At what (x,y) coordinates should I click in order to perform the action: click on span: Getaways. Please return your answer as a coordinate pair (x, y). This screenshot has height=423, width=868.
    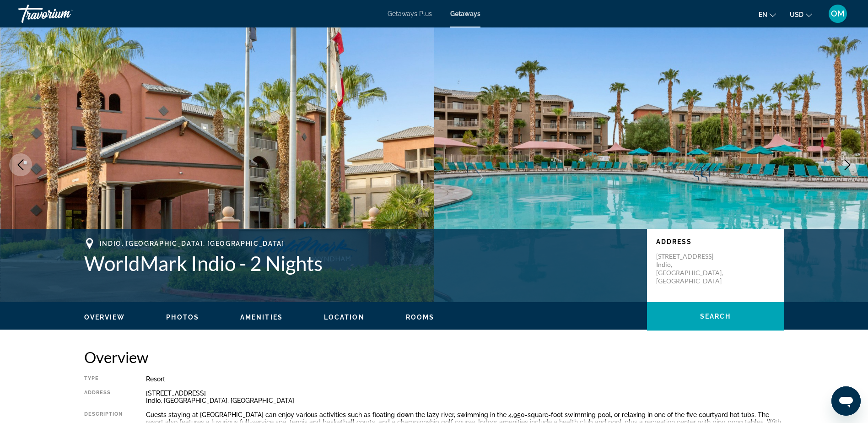
    Looking at the image, I should click on (466, 14).